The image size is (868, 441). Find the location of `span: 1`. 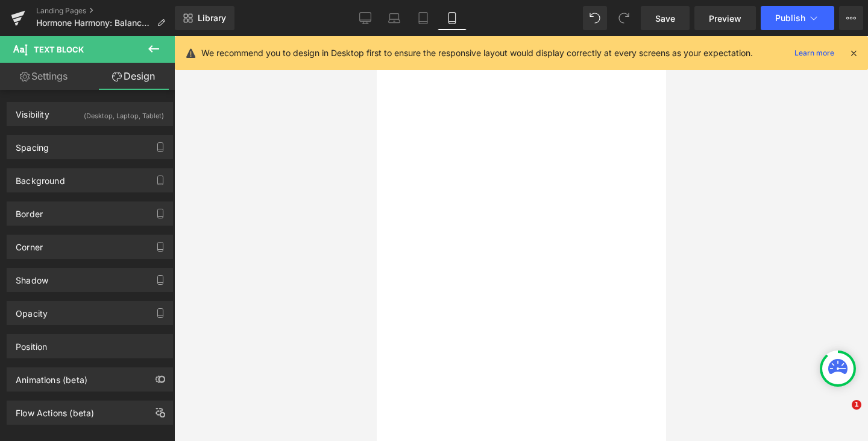

span: 1 is located at coordinates (856, 405).